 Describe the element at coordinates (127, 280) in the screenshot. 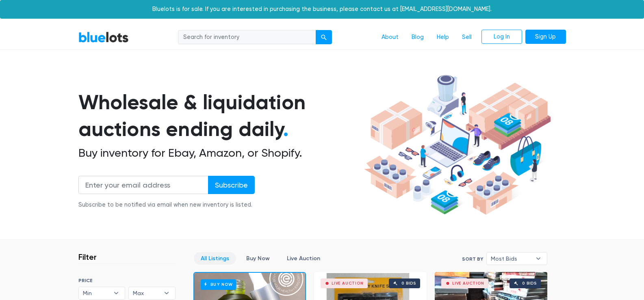

I see `h6: PRICE` at that location.